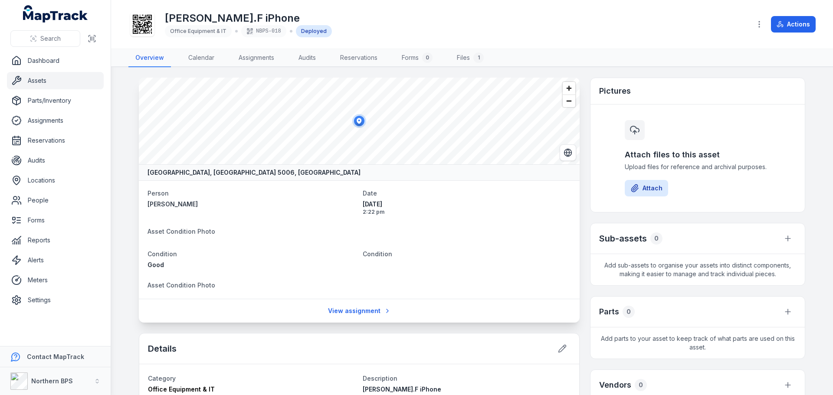 The width and height of the screenshot is (833, 395). What do you see at coordinates (359, 121) in the screenshot?
I see `canvas: Map` at bounding box center [359, 121].